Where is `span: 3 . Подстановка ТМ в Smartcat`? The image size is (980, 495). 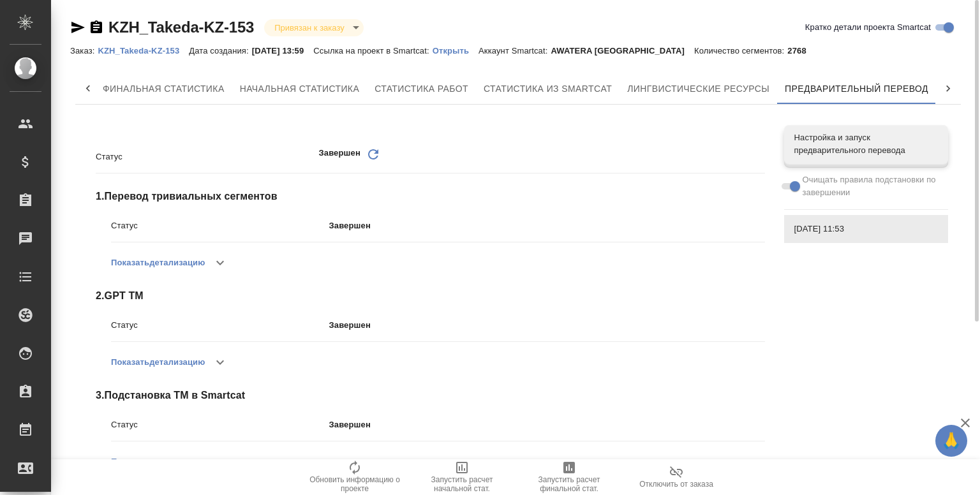 span: 3 . Подстановка ТМ в Smartcat is located at coordinates (430, 396).